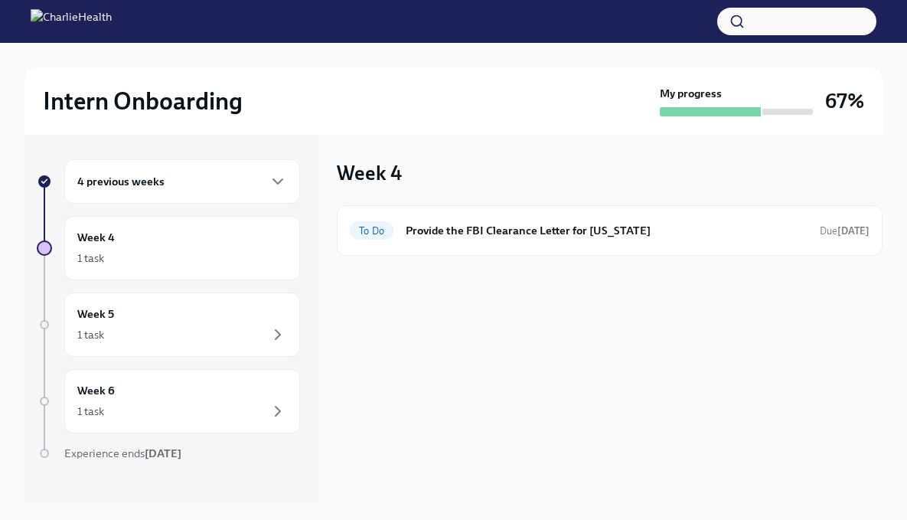 The width and height of the screenshot is (907, 520). What do you see at coordinates (369, 173) in the screenshot?
I see `h3: Week 4` at bounding box center [369, 173].